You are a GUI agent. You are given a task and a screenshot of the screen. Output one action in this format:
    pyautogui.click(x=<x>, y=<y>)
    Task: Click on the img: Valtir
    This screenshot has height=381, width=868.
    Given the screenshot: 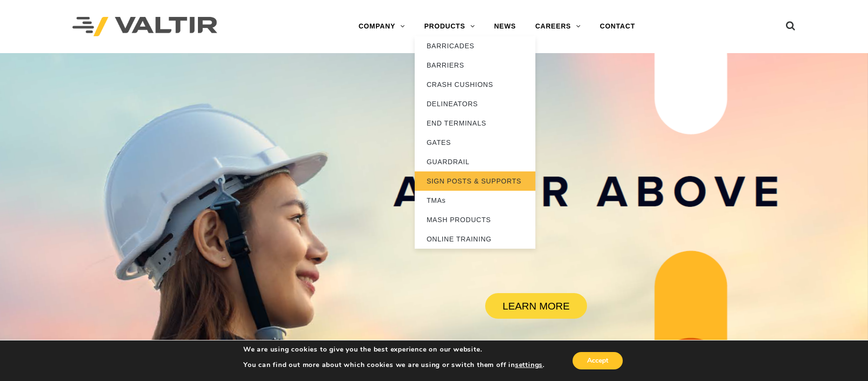 What is the action you would take?
    pyautogui.click(x=145, y=26)
    